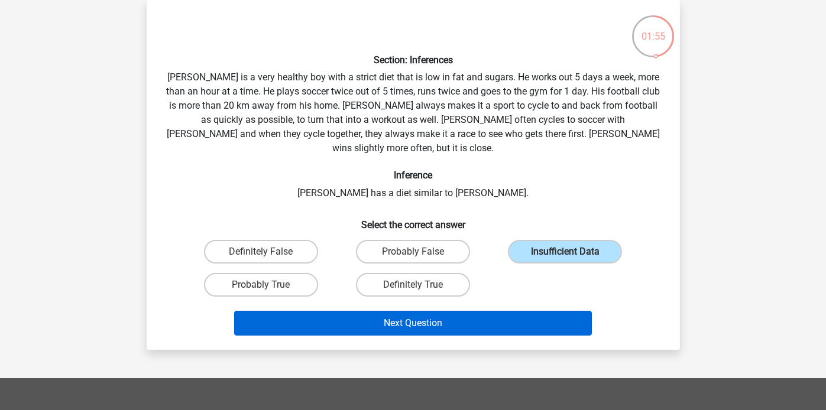 This screenshot has width=826, height=410. Describe the element at coordinates (413, 285) in the screenshot. I see `label: Definitely True` at that location.